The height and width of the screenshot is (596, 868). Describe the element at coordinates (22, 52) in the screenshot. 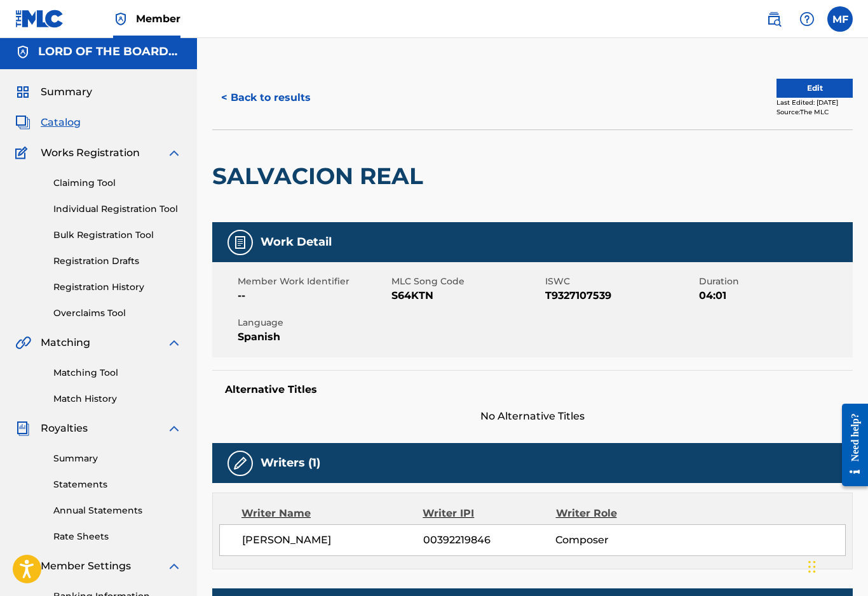

I see `div: Open Resource Center` at that location.